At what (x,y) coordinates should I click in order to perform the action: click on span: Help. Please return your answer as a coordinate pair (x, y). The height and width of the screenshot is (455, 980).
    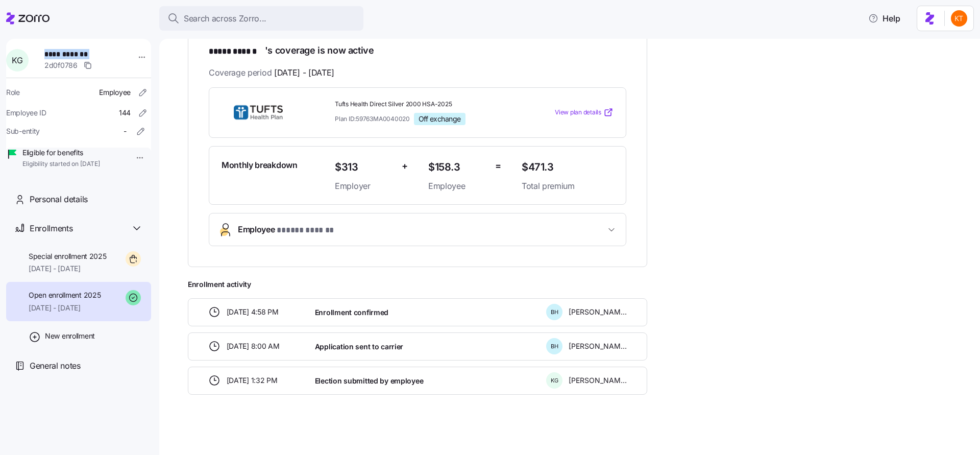
    Looking at the image, I should click on (884, 18).